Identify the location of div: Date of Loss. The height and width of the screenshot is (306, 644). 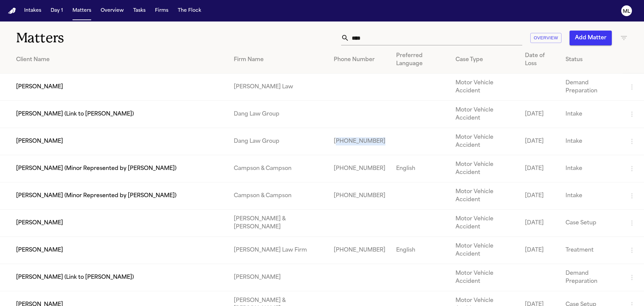
(540, 60).